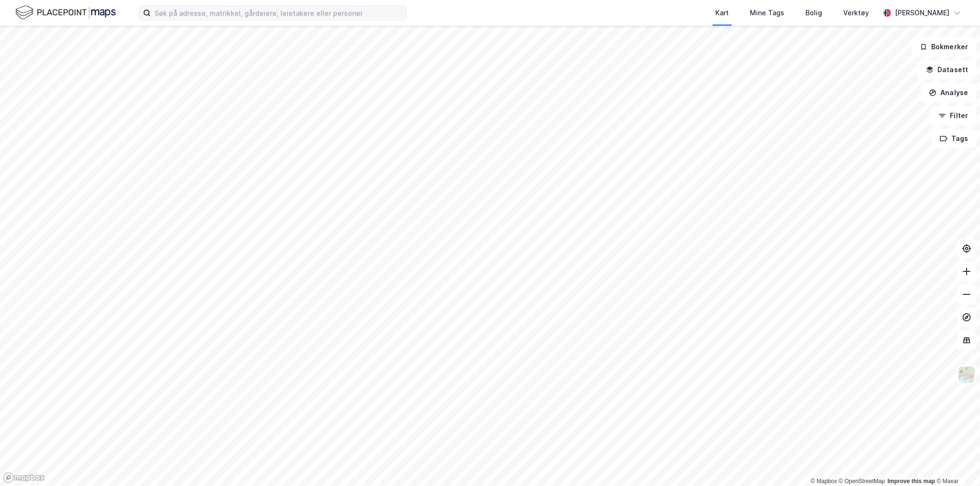 This screenshot has width=980, height=486. I want to click on button: Tags, so click(953, 139).